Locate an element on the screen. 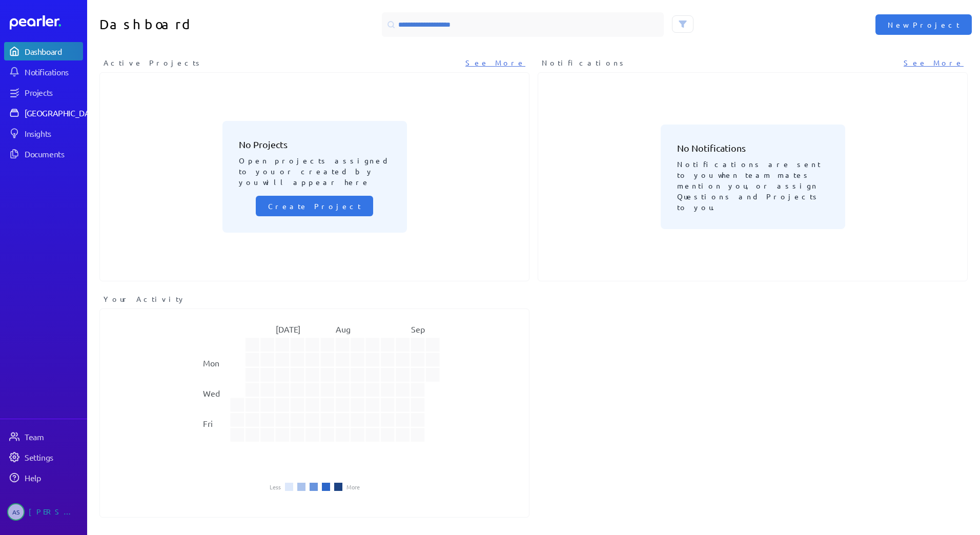 Image resolution: width=980 pixels, height=535 pixels. button: New Project is located at coordinates (923, 25).